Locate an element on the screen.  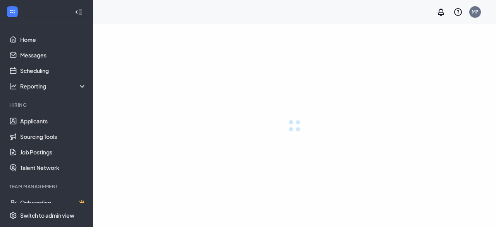
svg: WorkstreamLogo is located at coordinates (12, 12).